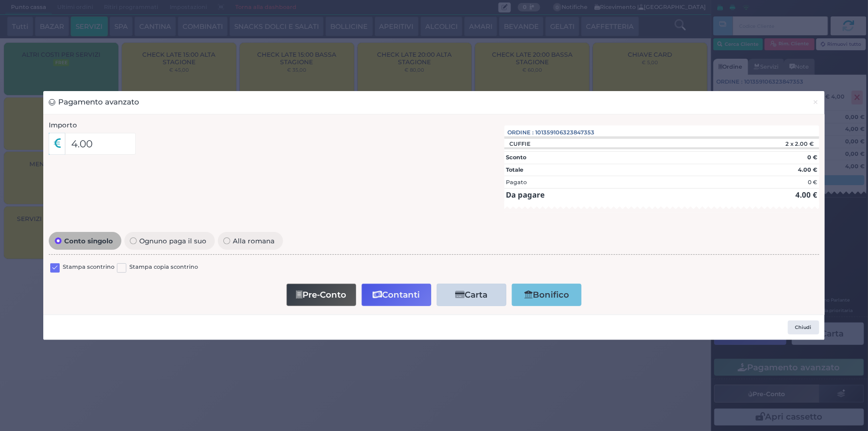 The height and width of the screenshot is (431, 868). What do you see at coordinates (516, 182) in the screenshot?
I see `div: Pagato` at bounding box center [516, 182].